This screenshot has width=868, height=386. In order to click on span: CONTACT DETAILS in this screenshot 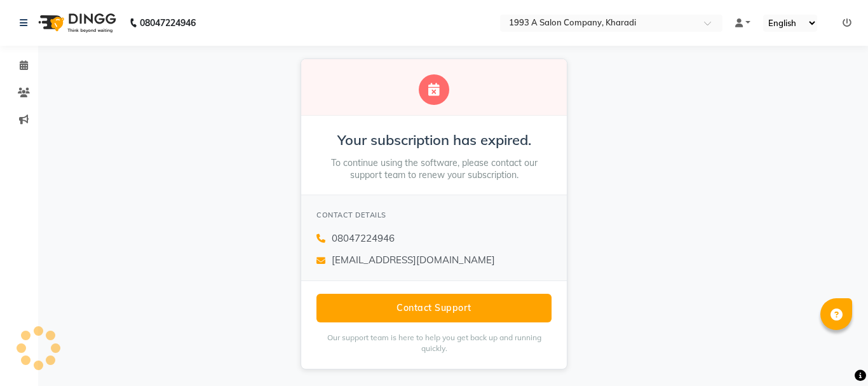, I will do `click(351, 215)`.